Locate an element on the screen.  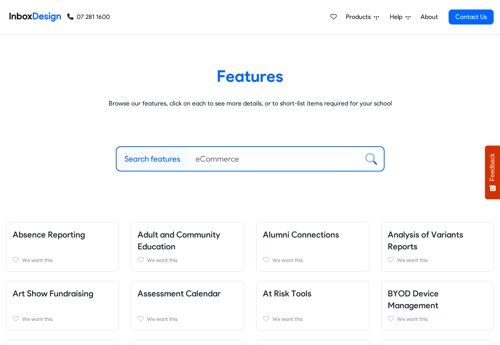
div: Assessment Calendar is located at coordinates (187, 306).